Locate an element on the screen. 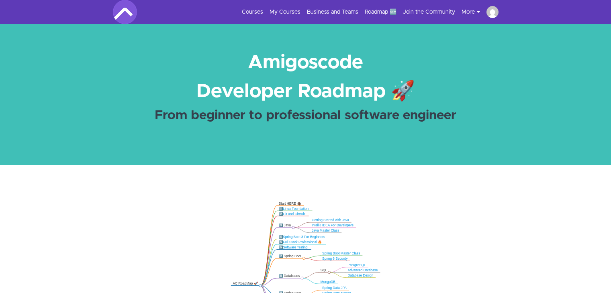 This screenshot has width=611, height=293. a: Join the Community is located at coordinates (429, 12).